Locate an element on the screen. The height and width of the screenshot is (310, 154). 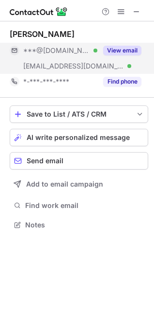
button: AI write personalized message is located at coordinates (79, 137).